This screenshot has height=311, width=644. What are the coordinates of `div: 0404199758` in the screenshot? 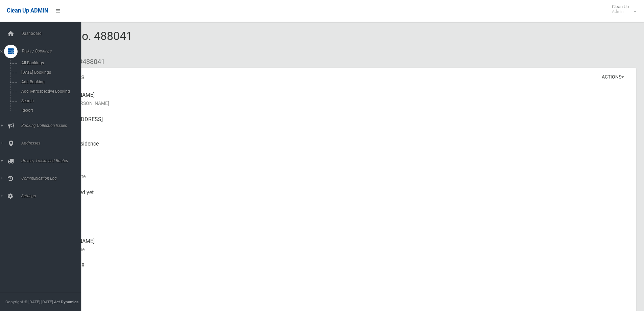 It's located at (342, 269).